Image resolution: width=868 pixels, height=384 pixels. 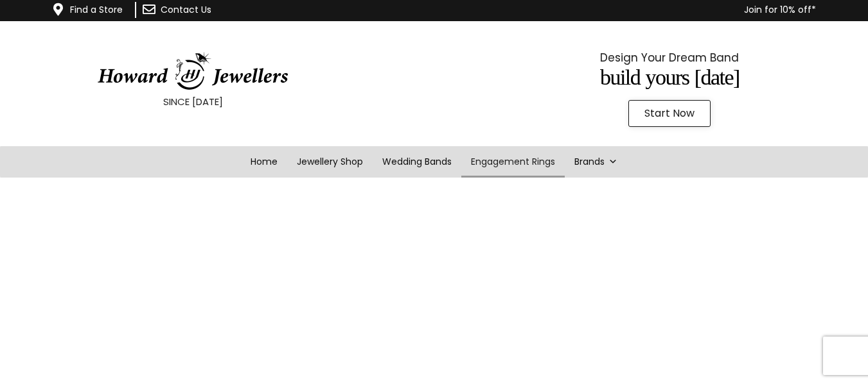 I want to click on p: Design Your Dream Band, so click(x=670, y=58).